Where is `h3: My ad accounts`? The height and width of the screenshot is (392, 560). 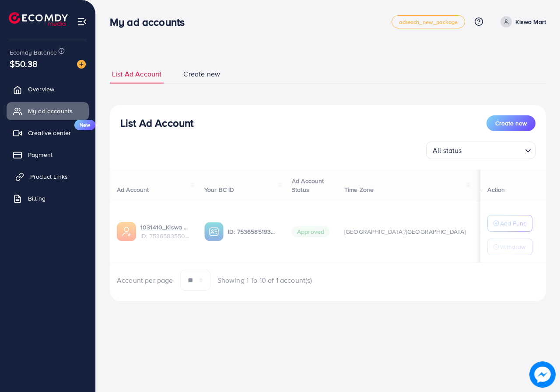
h3: My ad accounts is located at coordinates (150, 22).